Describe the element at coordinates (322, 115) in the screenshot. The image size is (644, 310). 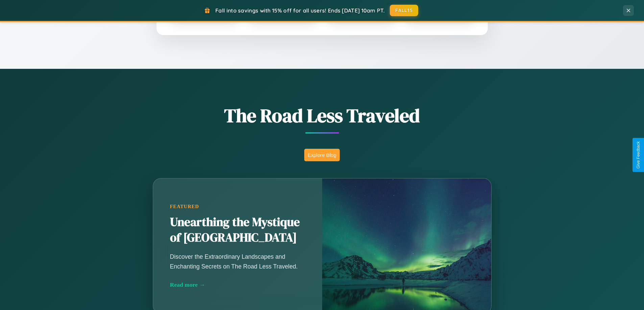
I see `h1: The Road Less Traveled` at that location.